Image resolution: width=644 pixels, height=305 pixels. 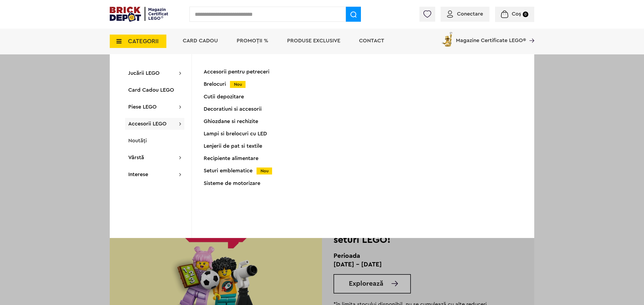 What do you see at coordinates (314, 41) in the screenshot?
I see `a: Produse exclusive` at bounding box center [314, 41].